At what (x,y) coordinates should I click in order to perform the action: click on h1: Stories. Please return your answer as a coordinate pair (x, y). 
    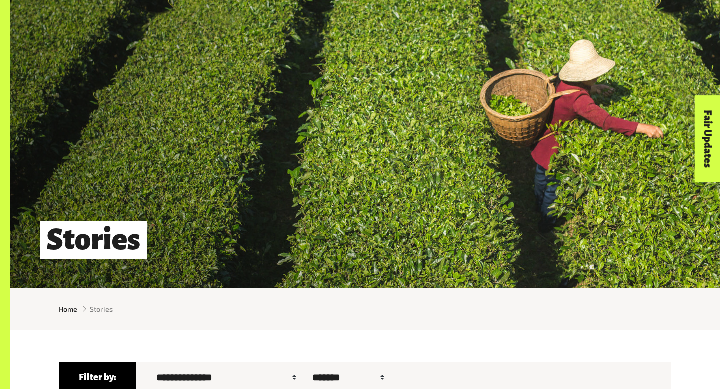
    Looking at the image, I should click on (93, 240).